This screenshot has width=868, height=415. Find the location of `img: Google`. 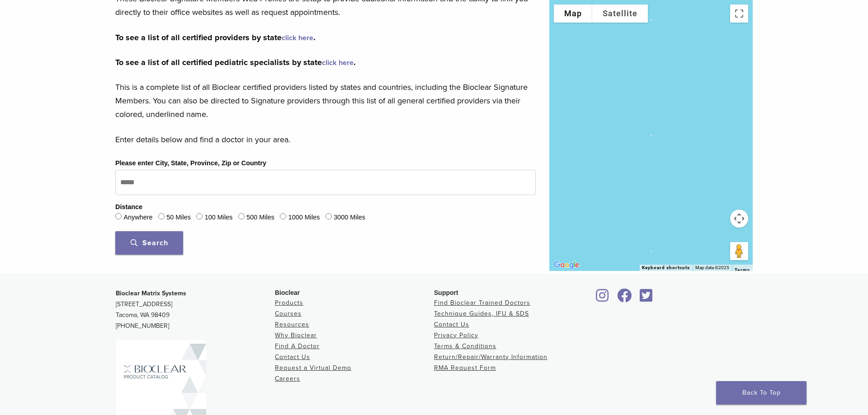

img: Google is located at coordinates (566, 265).